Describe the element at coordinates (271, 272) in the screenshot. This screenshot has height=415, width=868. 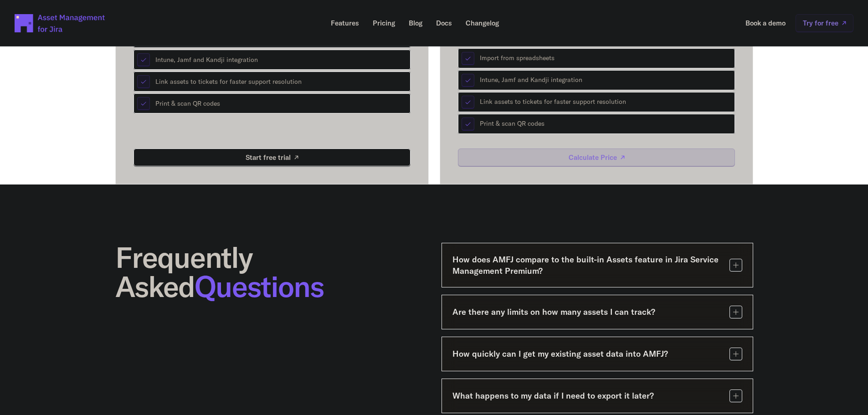
I see `h2: Frequently Asked` at that location.